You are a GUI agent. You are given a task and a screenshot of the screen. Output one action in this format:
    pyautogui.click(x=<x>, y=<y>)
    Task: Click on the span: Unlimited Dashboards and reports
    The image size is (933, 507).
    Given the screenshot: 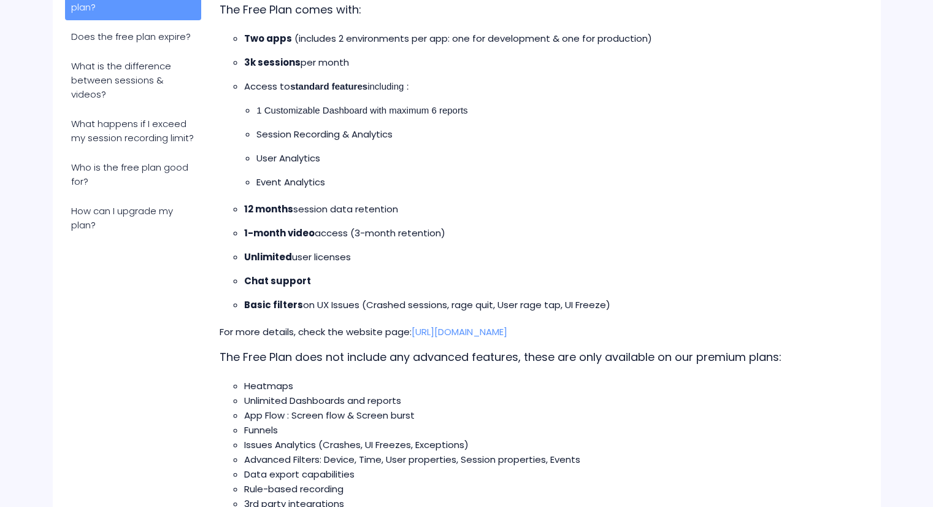 What is the action you would take?
    pyautogui.click(x=323, y=400)
    